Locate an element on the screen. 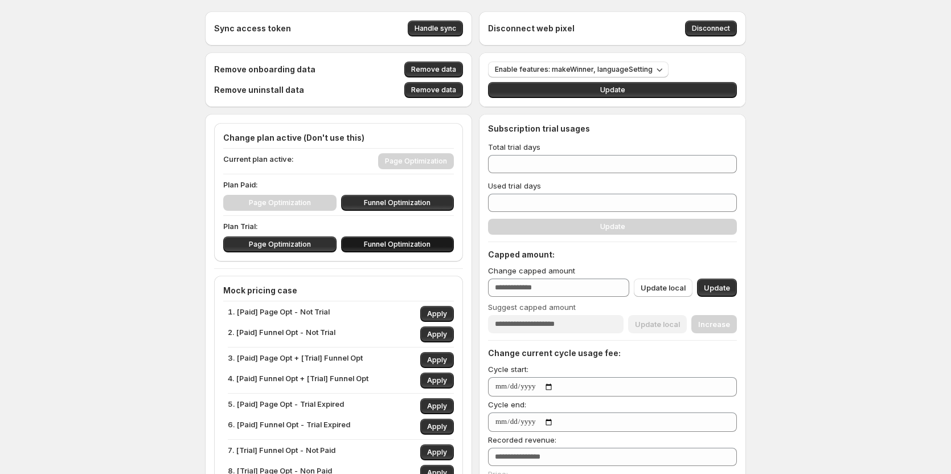  p: Plan Trial: is located at coordinates (338, 226).